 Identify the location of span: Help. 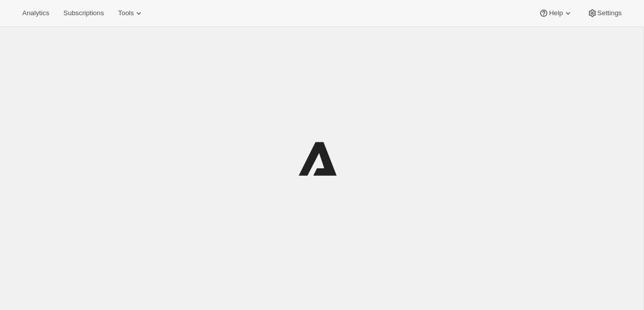
(556, 13).